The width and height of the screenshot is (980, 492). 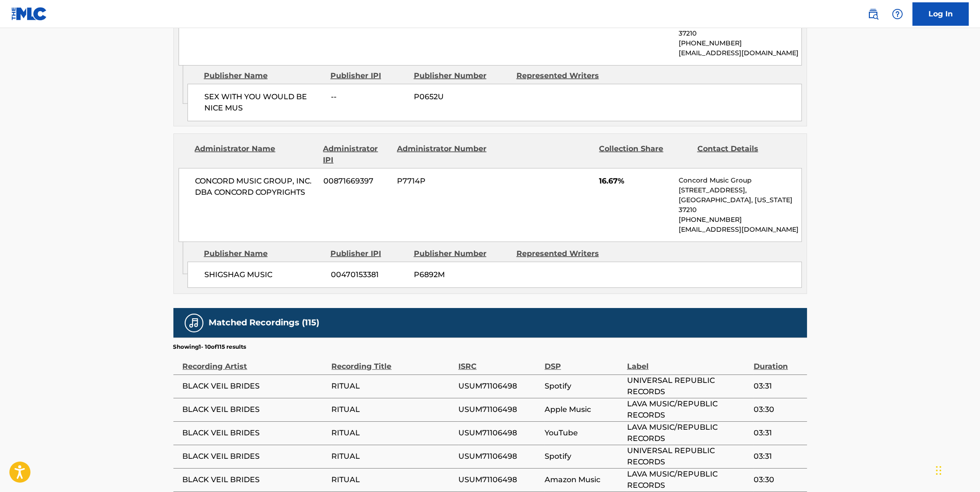 What do you see at coordinates (369, 275) in the screenshot?
I see `span: 00470153381` at bounding box center [369, 275].